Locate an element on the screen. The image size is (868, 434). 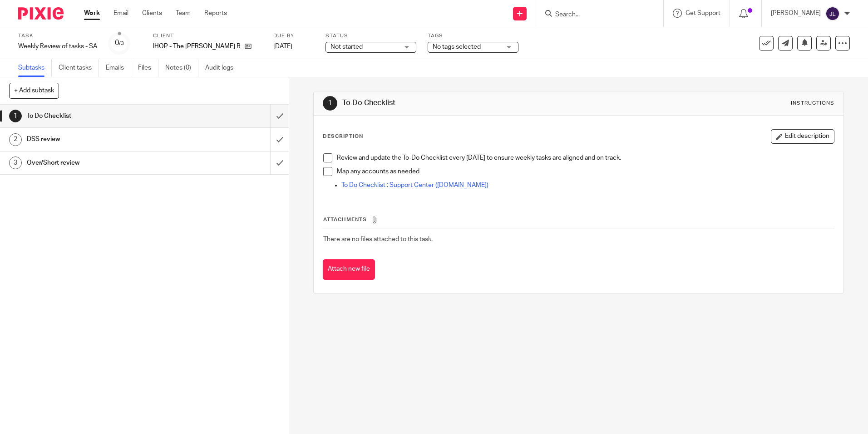
button: Edit description is located at coordinates (803, 136).